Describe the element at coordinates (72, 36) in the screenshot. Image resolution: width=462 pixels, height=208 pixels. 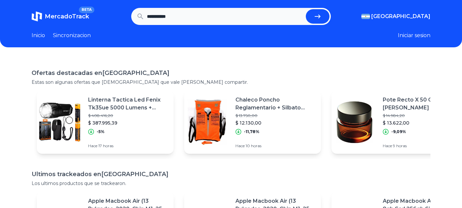
I see `a: Sincronizacion` at that location.